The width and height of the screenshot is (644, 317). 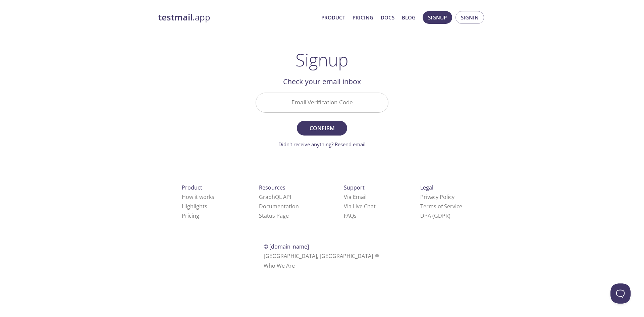 I want to click on a: Via Live Chat, so click(x=359, y=206).